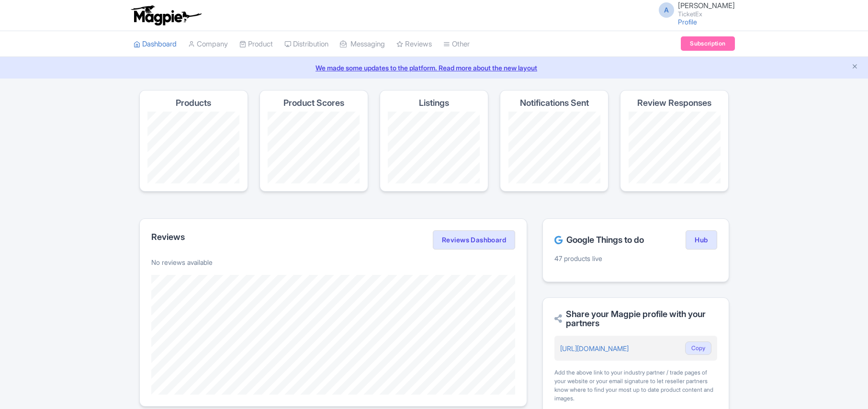  Describe the element at coordinates (698, 348) in the screenshot. I see `button: Copy` at that location.